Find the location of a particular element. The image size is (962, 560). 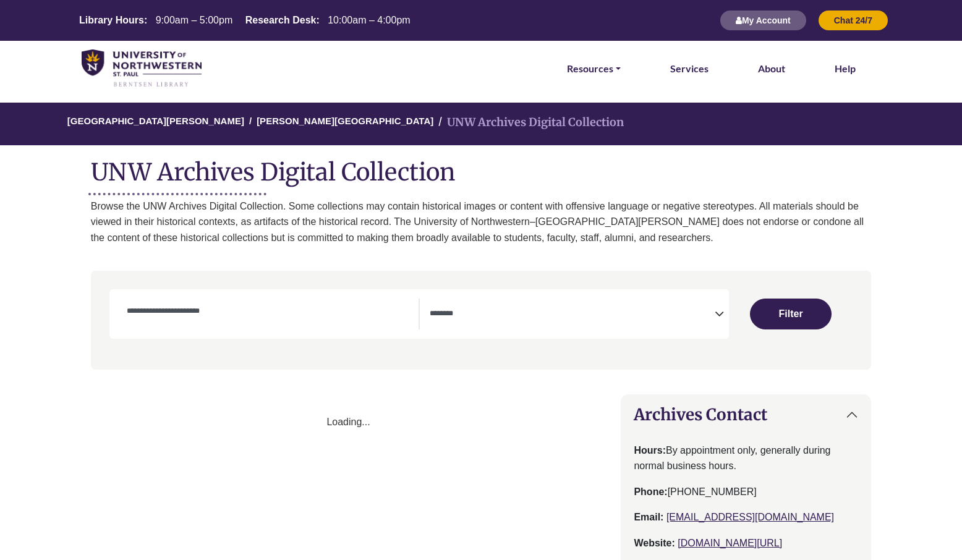

strong: Website: is located at coordinates (654, 543).